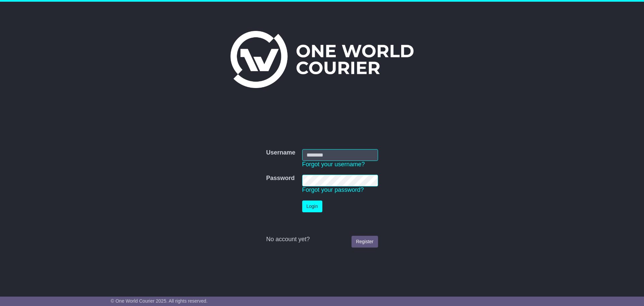 This screenshot has width=644, height=306. I want to click on button: Login, so click(313, 206).